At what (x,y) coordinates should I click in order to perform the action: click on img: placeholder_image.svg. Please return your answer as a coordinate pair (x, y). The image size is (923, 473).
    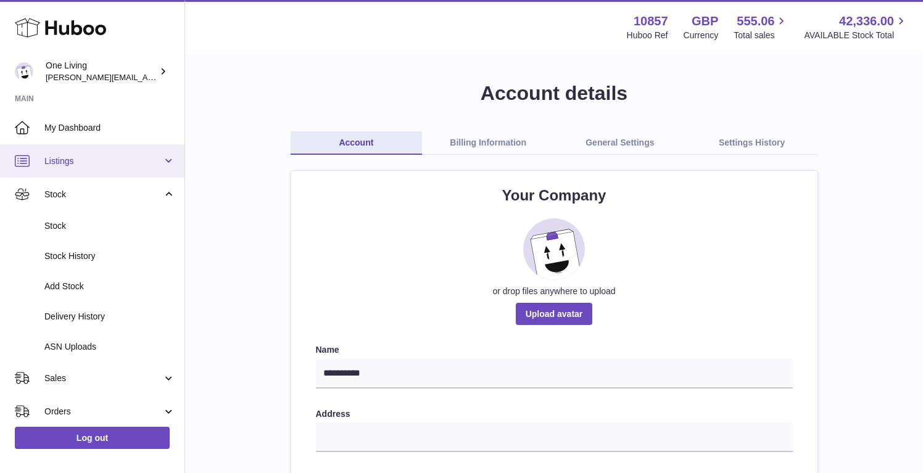
    Looking at the image, I should click on (554, 249).